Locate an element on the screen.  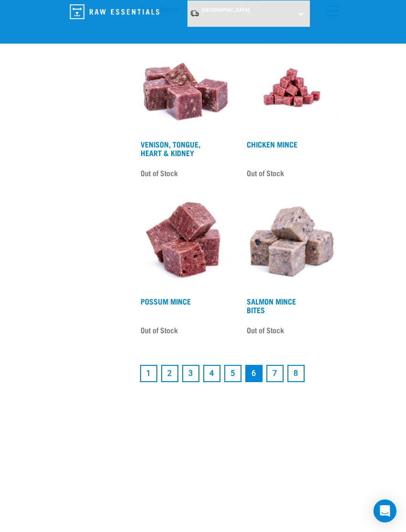
nav: pagination is located at coordinates (238, 373).